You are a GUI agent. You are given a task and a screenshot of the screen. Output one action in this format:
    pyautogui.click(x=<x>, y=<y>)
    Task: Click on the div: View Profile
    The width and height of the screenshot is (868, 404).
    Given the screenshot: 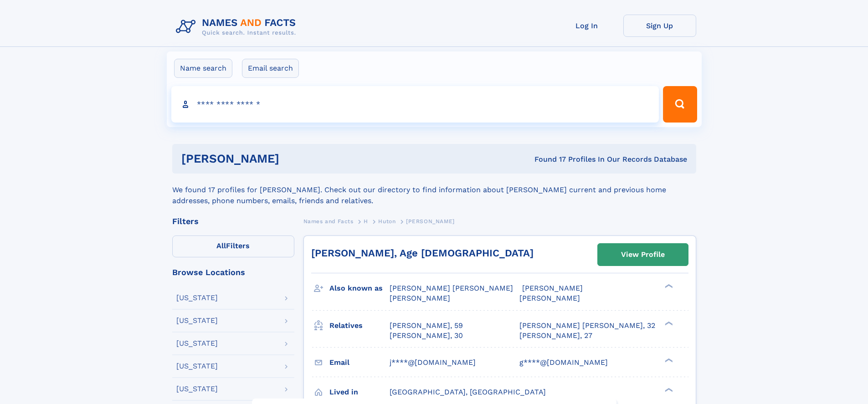 What is the action you would take?
    pyautogui.click(x=643, y=255)
    